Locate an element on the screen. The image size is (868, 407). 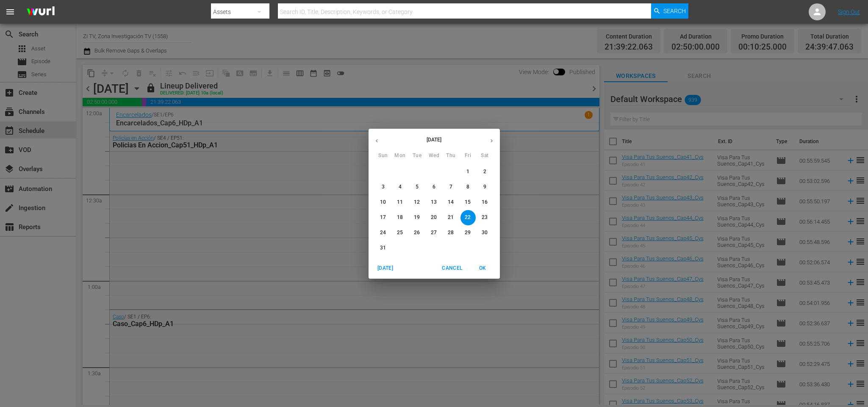
span: Thu is located at coordinates (451, 156).